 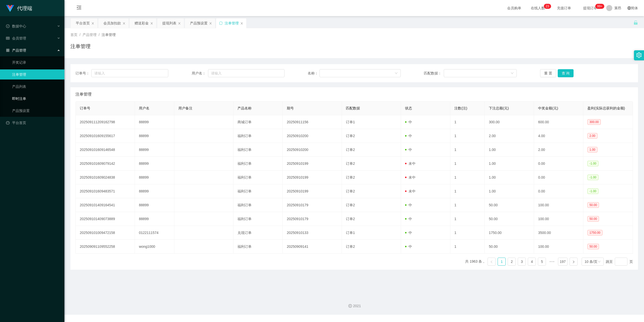 What do you see at coordinates (522, 262) in the screenshot?
I see `a: 3` at bounding box center [522, 262].